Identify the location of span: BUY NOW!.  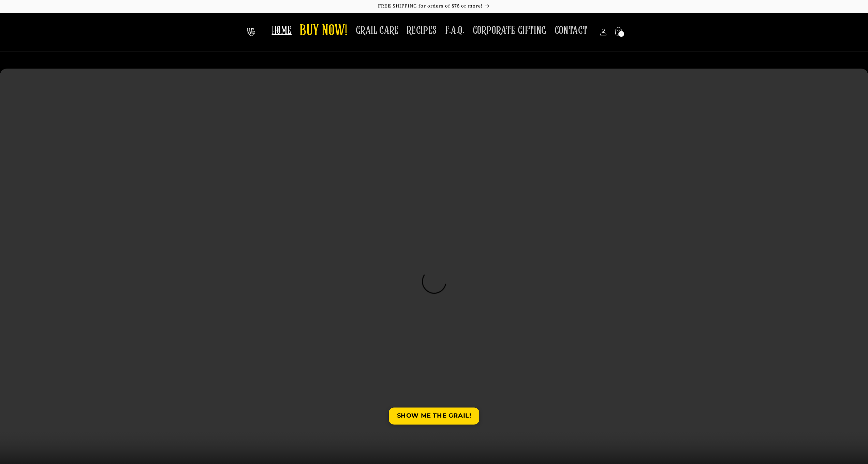
(324, 31).